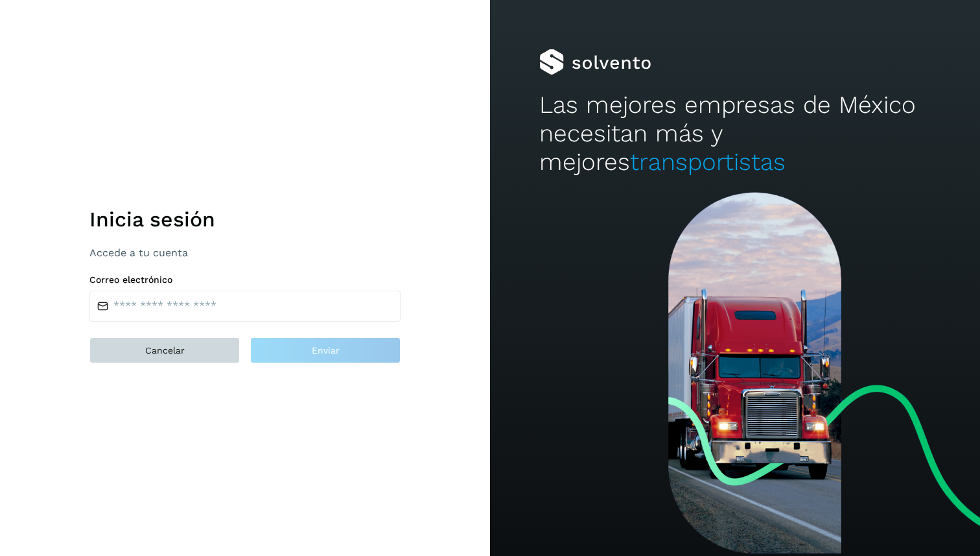  Describe the element at coordinates (164, 351) in the screenshot. I see `button: Cancelar` at that location.